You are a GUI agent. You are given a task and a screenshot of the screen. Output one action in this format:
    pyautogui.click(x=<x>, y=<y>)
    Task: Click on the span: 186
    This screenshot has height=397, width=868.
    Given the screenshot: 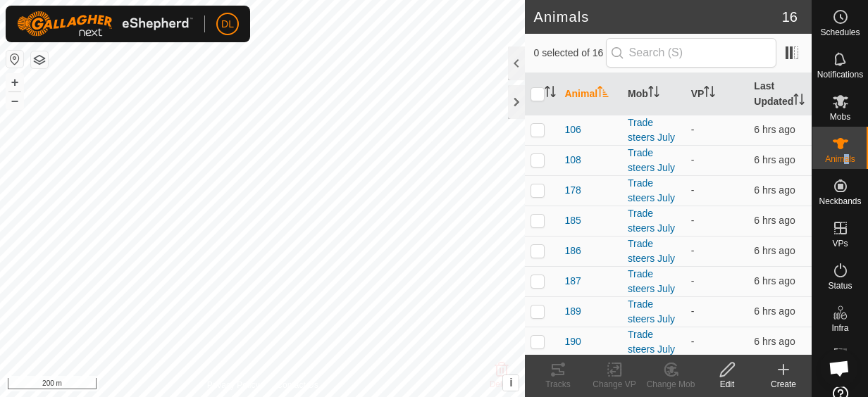 What is the action you would take?
    pyautogui.click(x=572, y=251)
    